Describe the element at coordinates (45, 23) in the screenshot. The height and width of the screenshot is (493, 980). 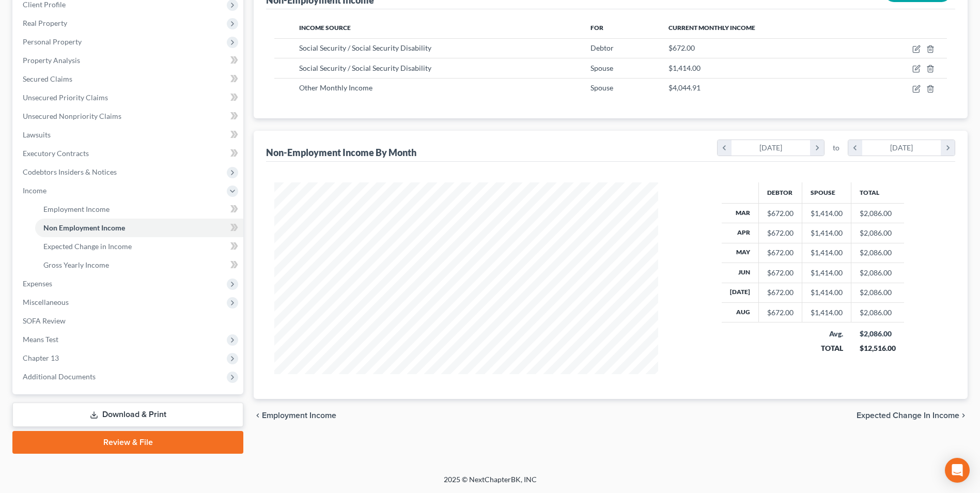
I see `span: Real Property` at that location.